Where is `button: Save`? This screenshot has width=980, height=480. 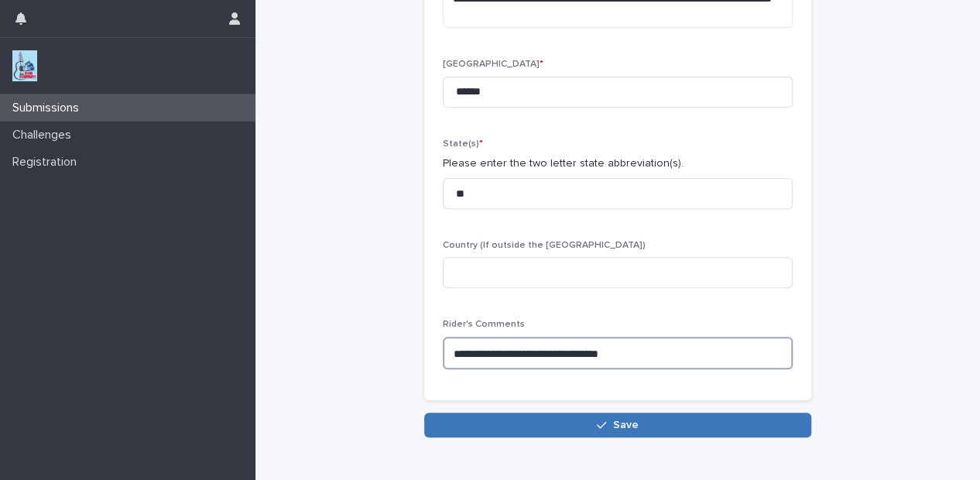 button: Save is located at coordinates (617, 425).